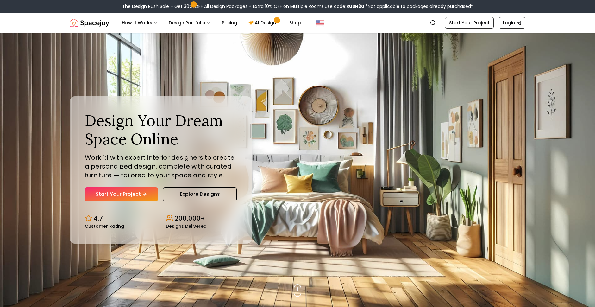  What do you see at coordinates (190, 23) in the screenshot?
I see `button: Design Portfolio` at bounding box center [190, 23].